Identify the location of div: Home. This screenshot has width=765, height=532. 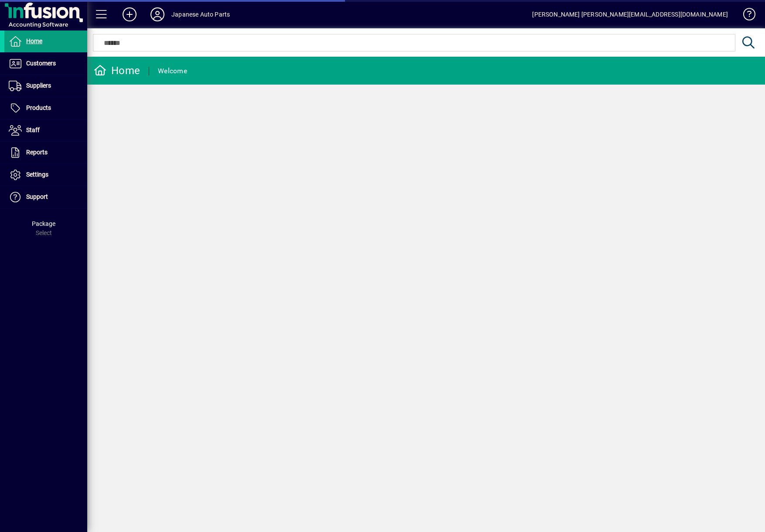
(117, 70).